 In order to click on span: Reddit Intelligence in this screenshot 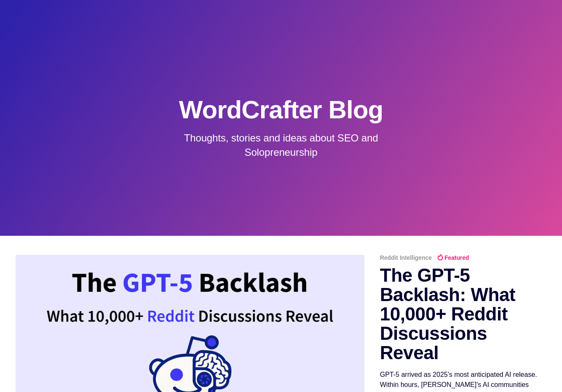, I will do `click(405, 258)`.